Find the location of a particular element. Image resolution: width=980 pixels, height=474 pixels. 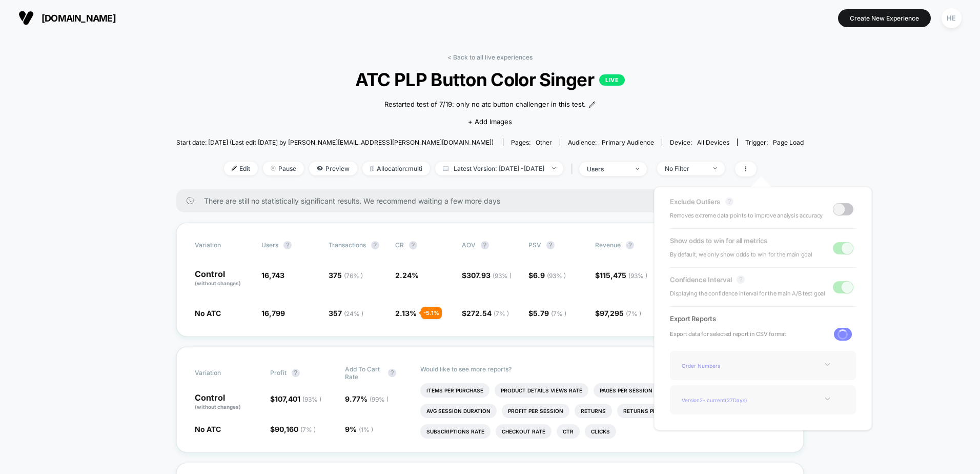

div: Audience: is located at coordinates (611, 142).